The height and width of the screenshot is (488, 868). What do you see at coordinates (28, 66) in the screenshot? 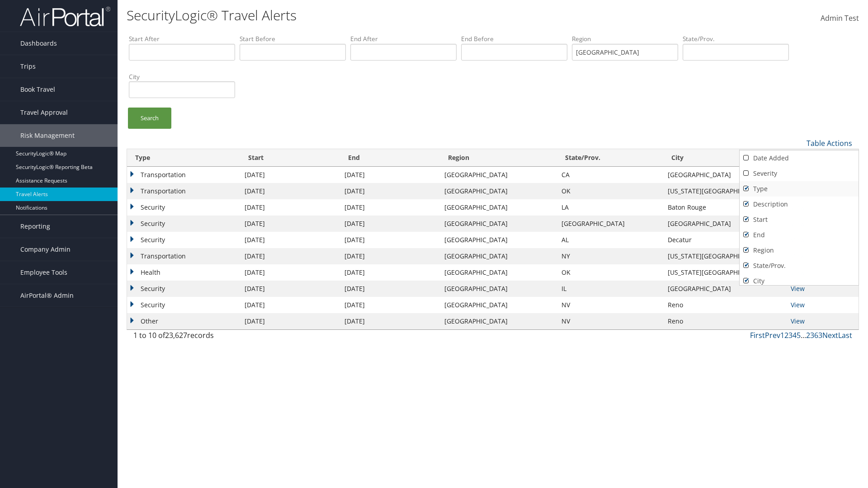
I see `span: Trips` at bounding box center [28, 66].